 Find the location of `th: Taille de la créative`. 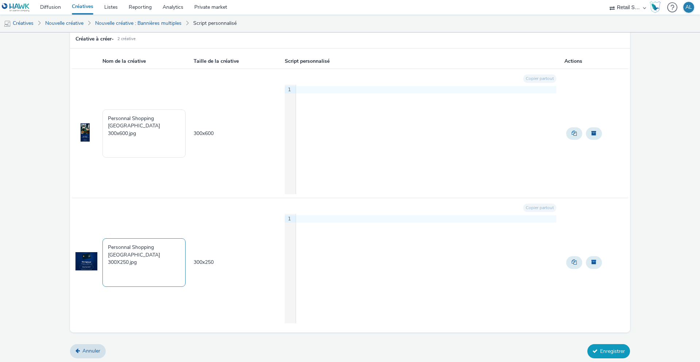

th: Taille de la créative is located at coordinates (238, 61).